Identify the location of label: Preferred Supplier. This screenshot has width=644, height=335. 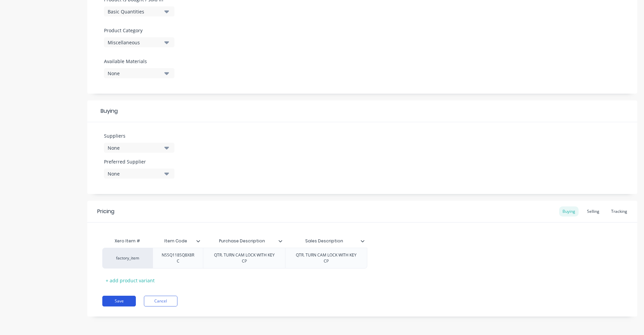
(139, 162).